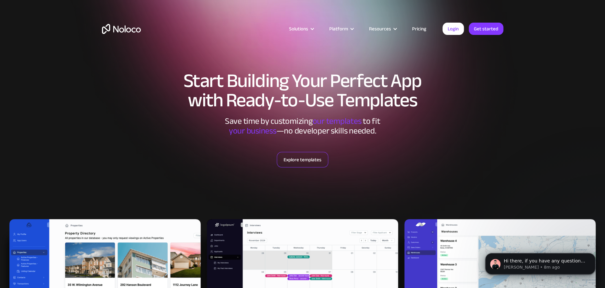 This screenshot has width=605, height=288. Describe the element at coordinates (453, 29) in the screenshot. I see `a: Login` at that location.